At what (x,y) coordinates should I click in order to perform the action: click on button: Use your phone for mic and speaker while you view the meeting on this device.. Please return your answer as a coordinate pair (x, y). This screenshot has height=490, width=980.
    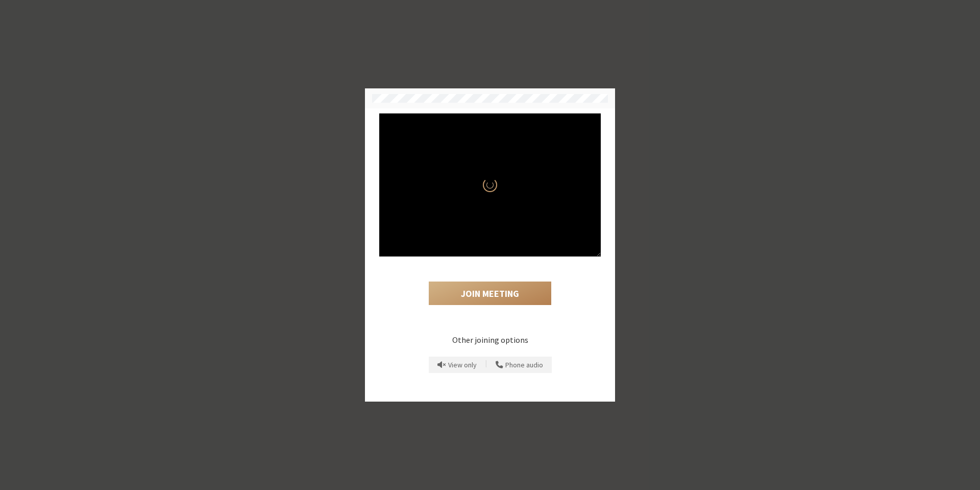
    Looking at the image, I should click on (519, 364).